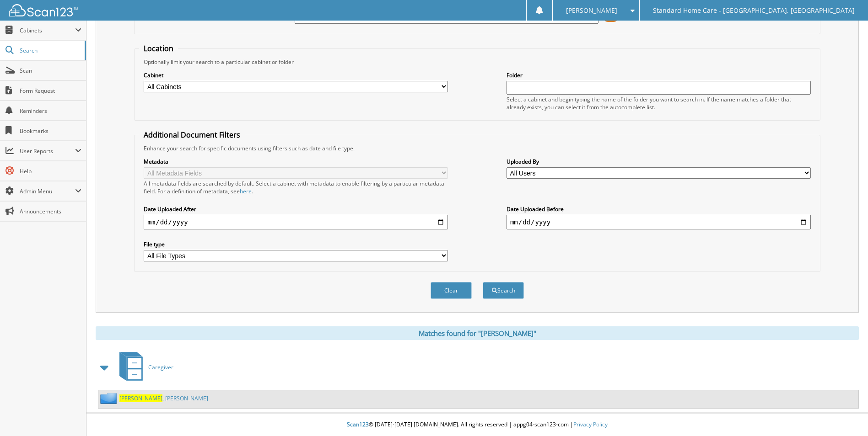  I want to click on label: Date Uploaded After, so click(295, 209).